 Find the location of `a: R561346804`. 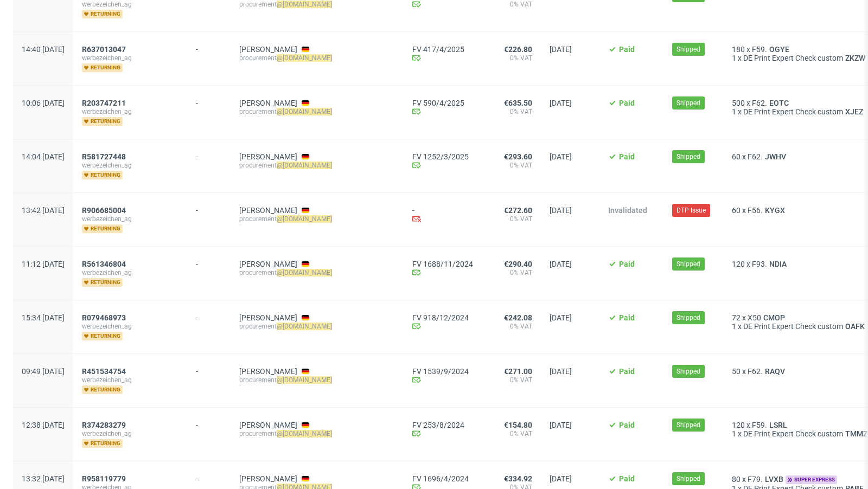

a: R561346804 is located at coordinates (105, 264).